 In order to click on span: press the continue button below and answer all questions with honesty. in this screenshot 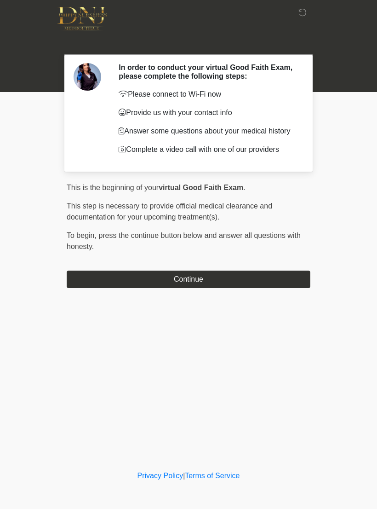, I will do `click(184, 241)`.